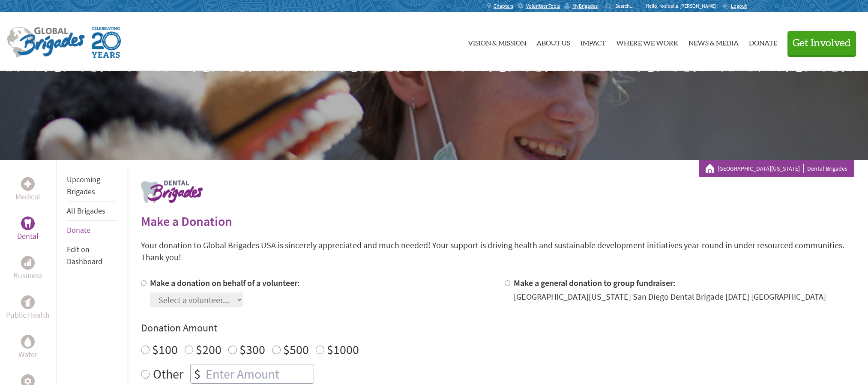 This screenshot has height=385, width=868. I want to click on div: Medical, so click(28, 184).